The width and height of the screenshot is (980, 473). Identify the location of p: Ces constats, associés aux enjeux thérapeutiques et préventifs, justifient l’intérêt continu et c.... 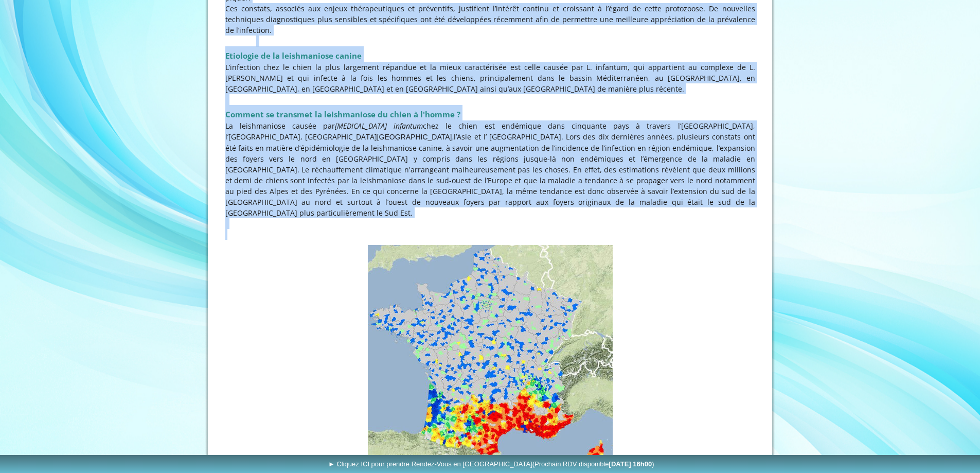
(490, 19).